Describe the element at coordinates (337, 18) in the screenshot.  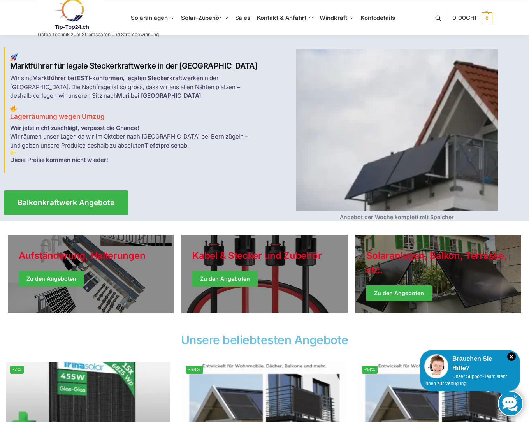
I see `a: Windkraft` at that location.